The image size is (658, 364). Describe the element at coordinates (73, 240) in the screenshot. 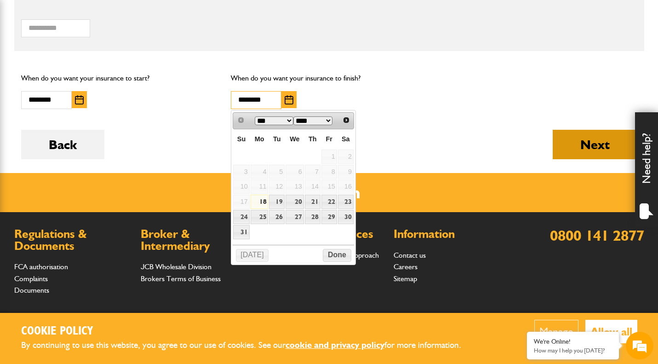

I see `h2: Regulations & Documents` at that location.